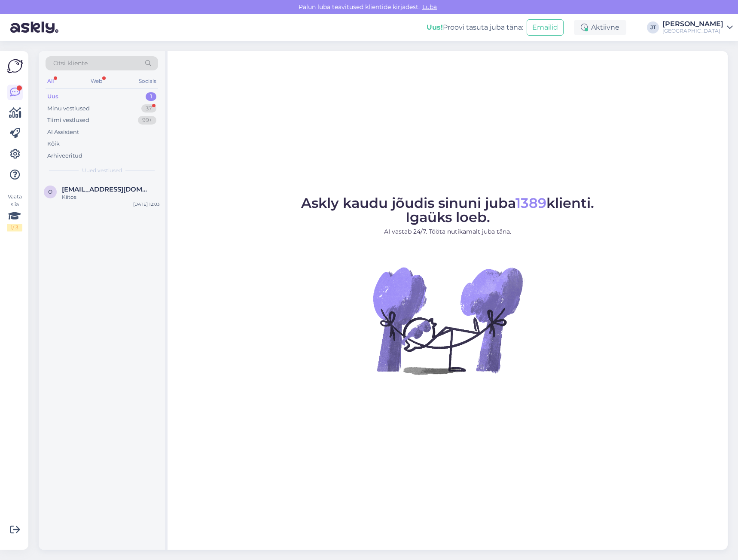 The width and height of the screenshot is (738, 560). Describe the element at coordinates (435, 27) in the screenshot. I see `b: Uus!` at that location.